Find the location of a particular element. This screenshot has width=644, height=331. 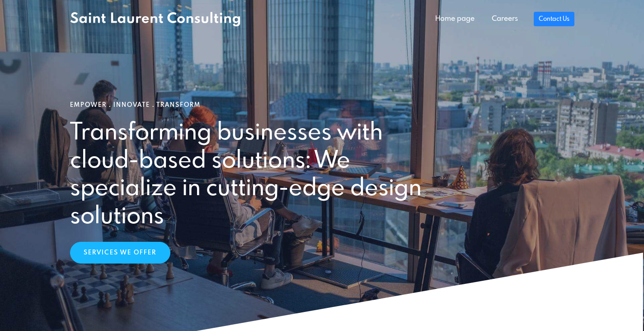

h2: Transforming businesses with cloud-based solutions: We specialize in cutting-edge design solutions is located at coordinates (259, 175).